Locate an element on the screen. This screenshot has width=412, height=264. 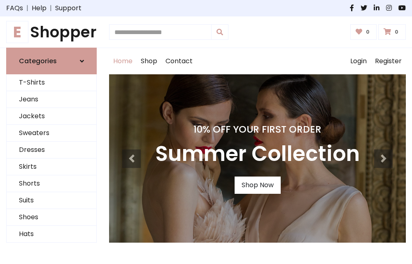
h6: Categories is located at coordinates (38, 61).